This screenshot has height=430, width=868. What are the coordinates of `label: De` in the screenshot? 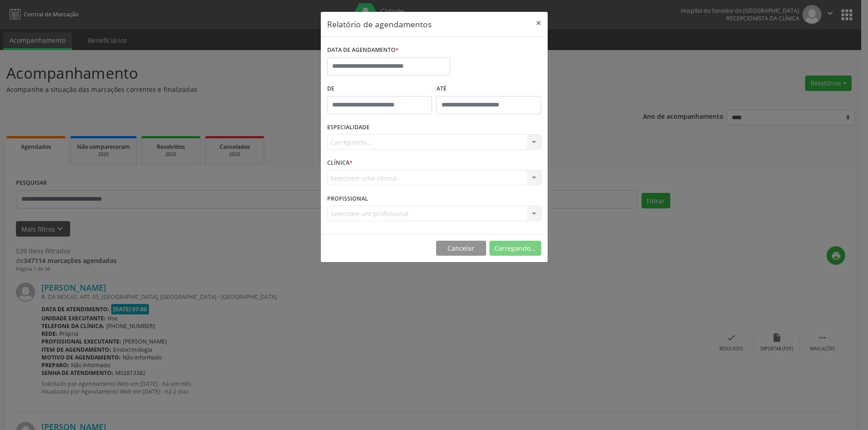 It's located at (379, 89).